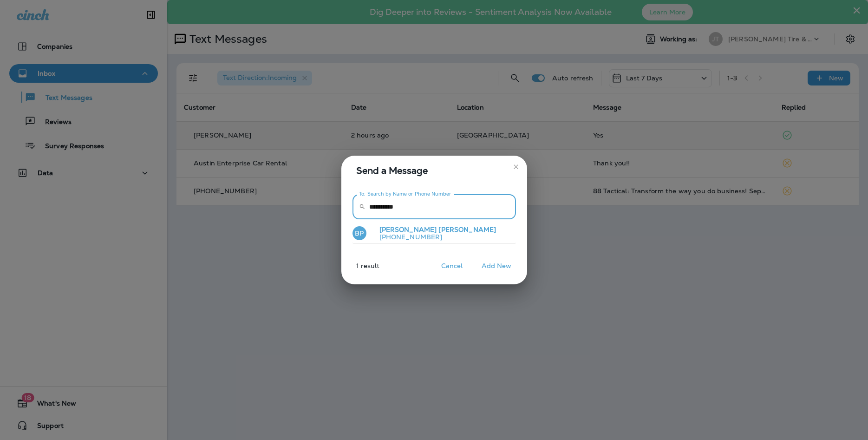  Describe the element at coordinates (436, 170) in the screenshot. I see `span: Send a Message` at that location.